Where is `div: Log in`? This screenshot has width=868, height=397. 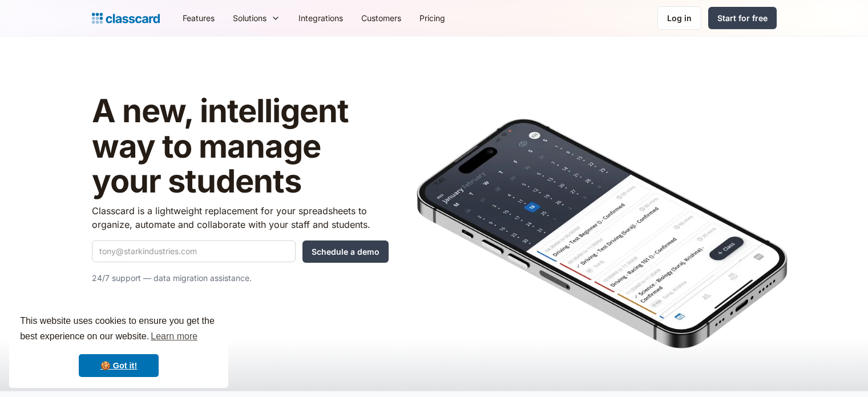
div: Log in is located at coordinates (679, 18).